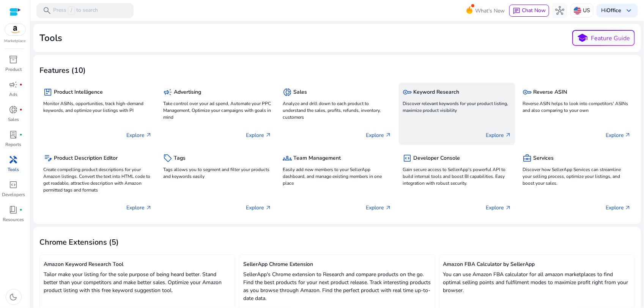 The height and width of the screenshot is (308, 644). I want to click on h5: Team Management, so click(317, 158).